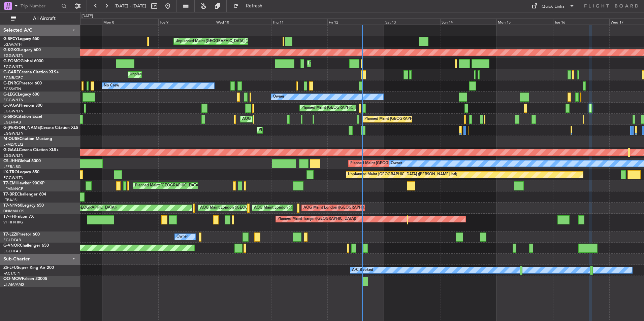 This screenshot has width=644, height=321. Describe the element at coordinates (24, 184) in the screenshot. I see `a: T7-EMIHawker 900XP` at that location.